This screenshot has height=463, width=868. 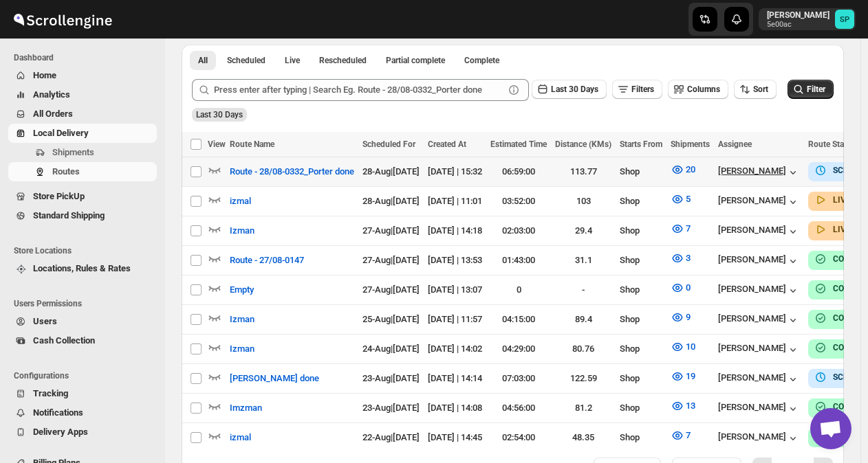 What do you see at coordinates (242, 349) in the screenshot?
I see `button: Izman` at bounding box center [242, 349].